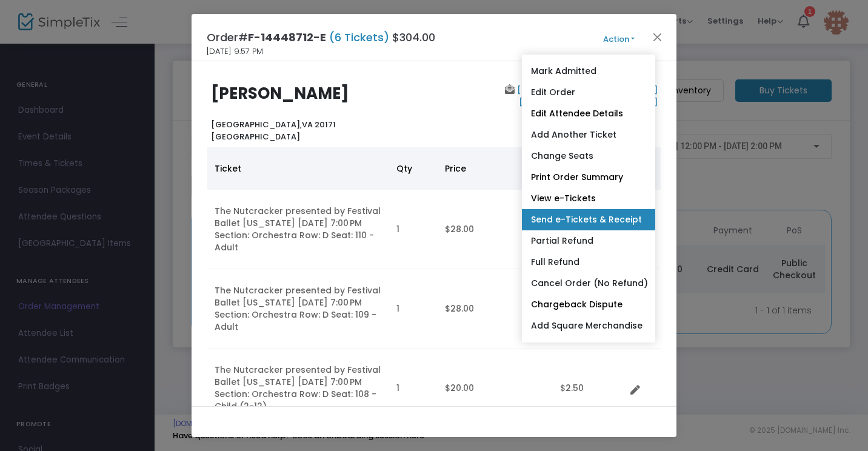 This screenshot has height=451, width=868. What do you see at coordinates (495, 388) in the screenshot?
I see `td: $20.00` at bounding box center [495, 388].